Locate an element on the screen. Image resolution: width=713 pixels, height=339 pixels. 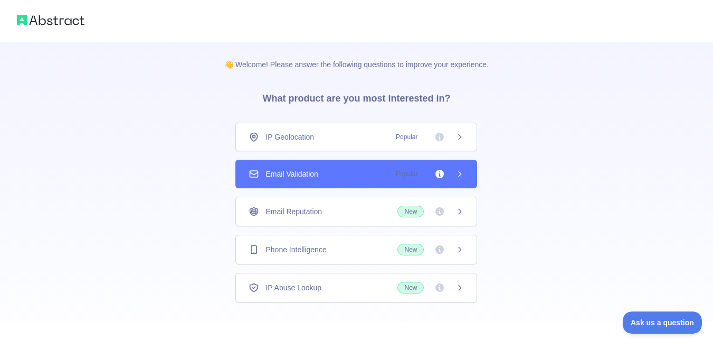
span: IP Abuse Lookup is located at coordinates (294, 287).